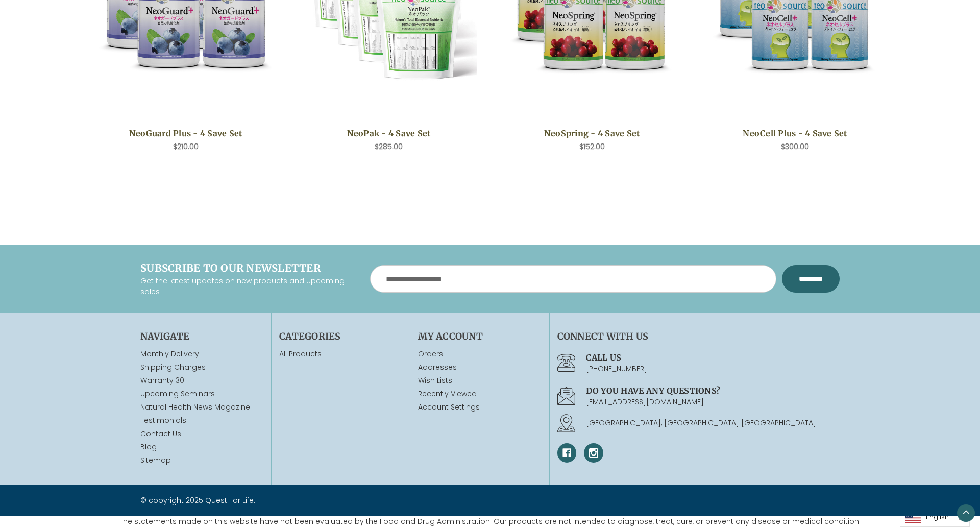 The width and height of the screenshot is (980, 527). What do you see at coordinates (712, 390) in the screenshot?
I see `h4: Do you have any questions?` at bounding box center [712, 390].